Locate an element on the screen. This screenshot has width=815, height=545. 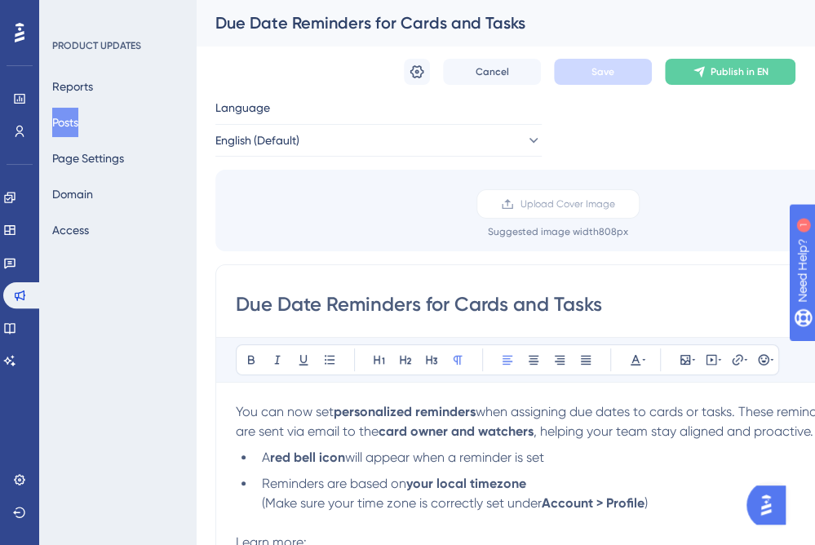
span: Save is located at coordinates (603, 72).